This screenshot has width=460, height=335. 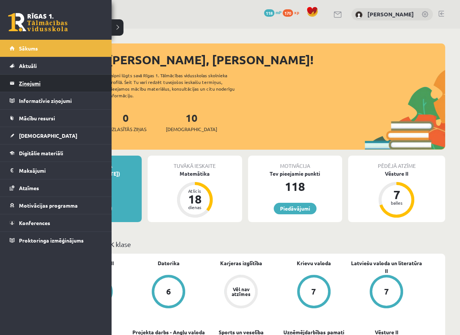 I want to click on a: Proktoringa izmēģinājums, so click(x=56, y=241).